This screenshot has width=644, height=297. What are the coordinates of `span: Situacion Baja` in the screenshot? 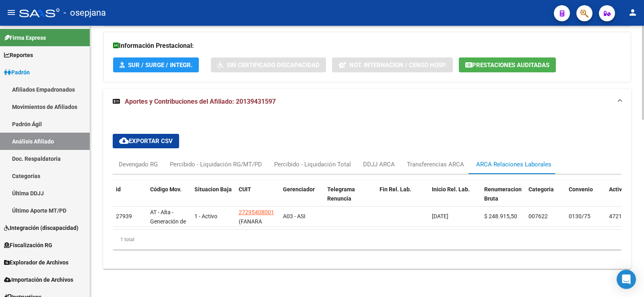 It's located at (213, 190).